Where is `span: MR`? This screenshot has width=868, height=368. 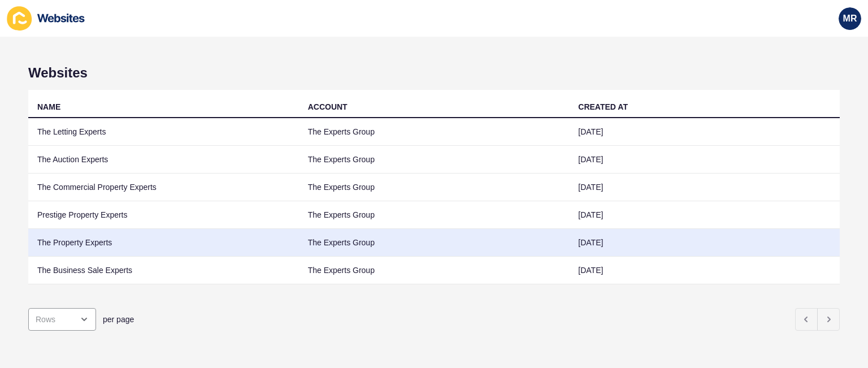 span: MR is located at coordinates (850, 19).